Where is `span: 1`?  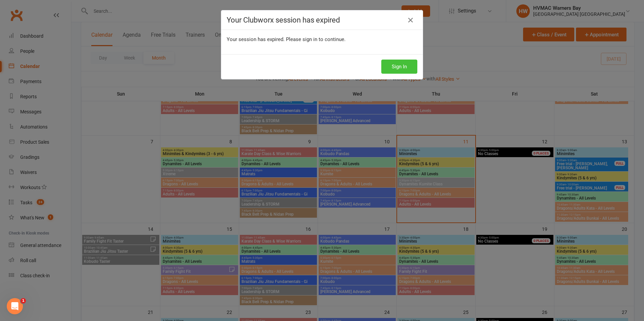 span: 1 is located at coordinates (23, 301).